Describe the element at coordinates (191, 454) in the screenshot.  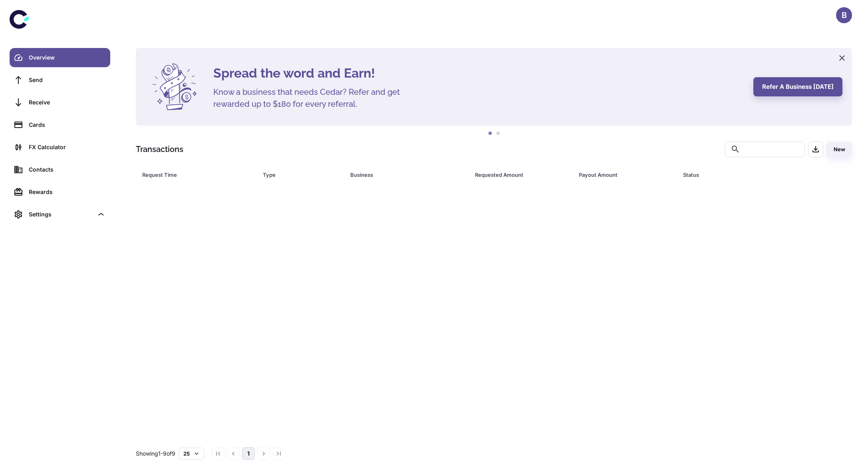
I see `button: 25` at that location.